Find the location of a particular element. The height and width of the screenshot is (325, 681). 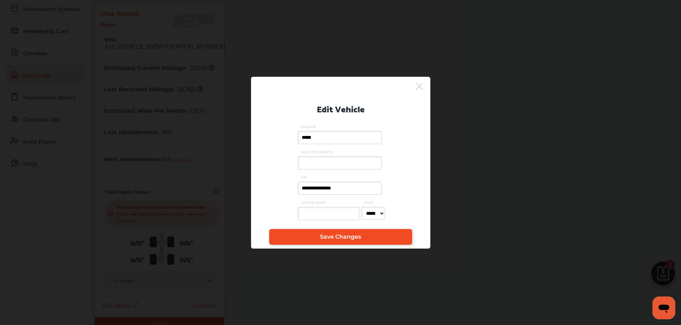

input: VIN is located at coordinates (339, 188).